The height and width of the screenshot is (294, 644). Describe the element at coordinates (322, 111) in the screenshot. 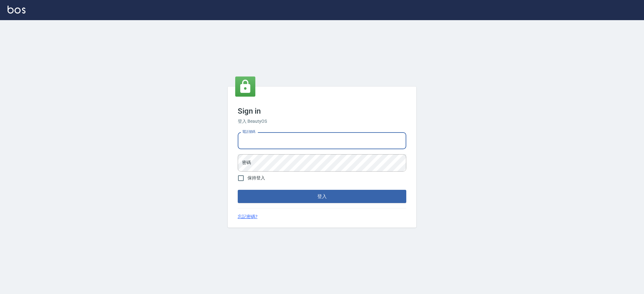

I see `h3: Sign in` at that location.